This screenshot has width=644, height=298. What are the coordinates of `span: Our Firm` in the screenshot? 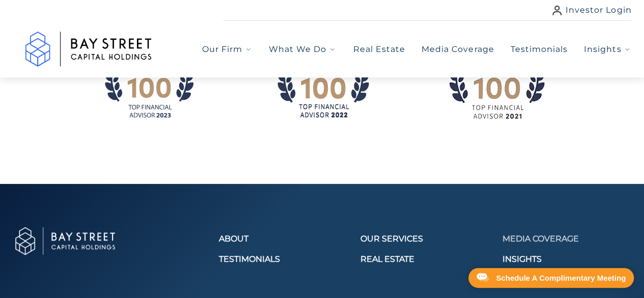 It's located at (222, 49).